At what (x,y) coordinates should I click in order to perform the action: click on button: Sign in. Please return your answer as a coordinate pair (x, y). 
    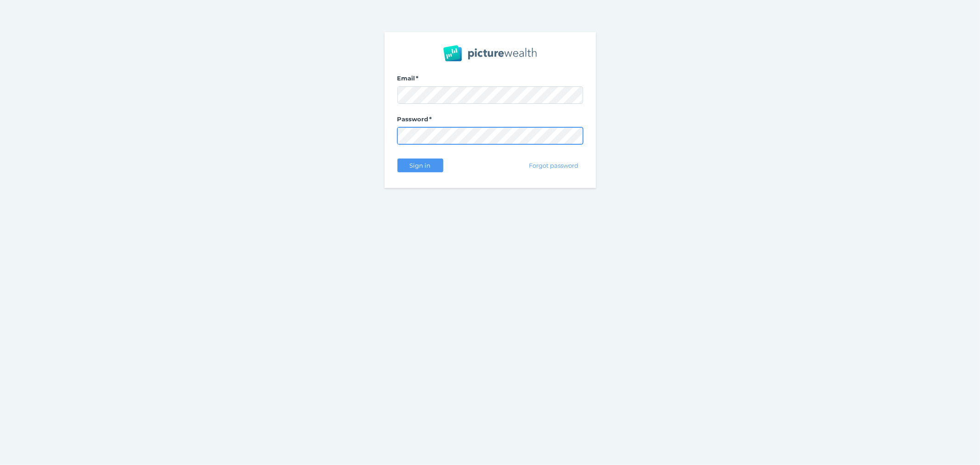
    Looking at the image, I should click on (421, 165).